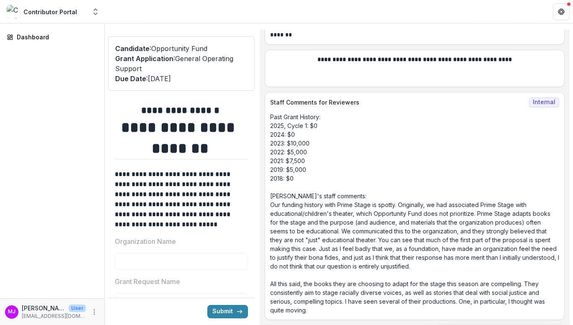 The image size is (573, 325). I want to click on p: Past Grant History: 2025, Cycle 1: $0 2024: $0 2023: $10,000 2022: $5,000 2021: $7,500 2019: $5,0..., so click(415, 214).